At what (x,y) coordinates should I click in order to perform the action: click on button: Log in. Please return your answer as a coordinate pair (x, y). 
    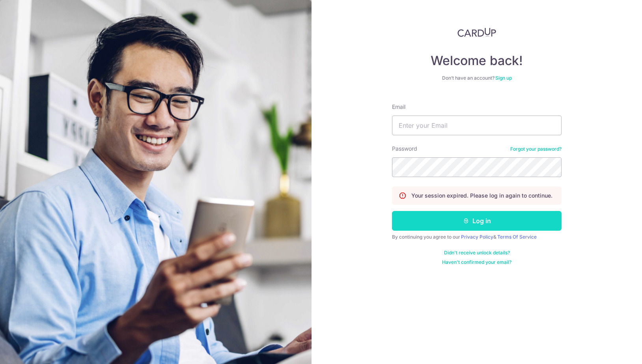
    Looking at the image, I should click on (477, 220).